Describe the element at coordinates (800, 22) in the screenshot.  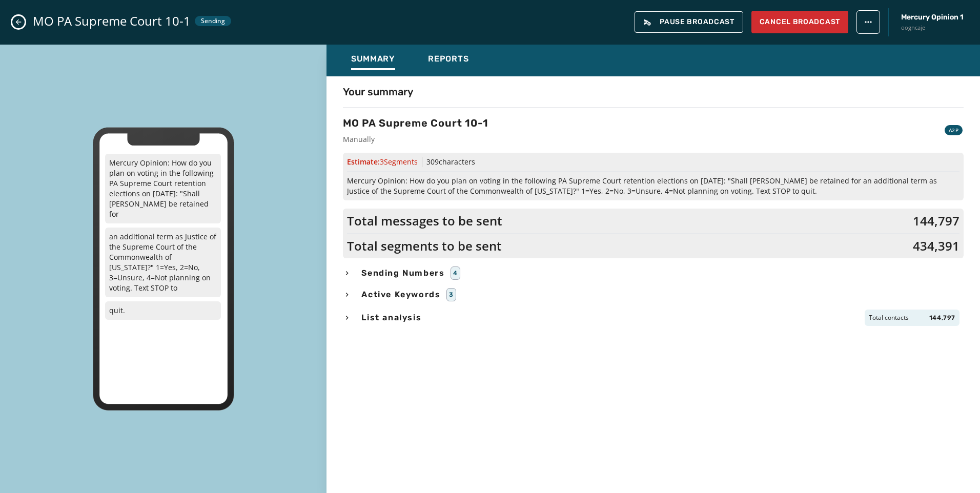
I see `span: Cancel Broadcast` at that location.